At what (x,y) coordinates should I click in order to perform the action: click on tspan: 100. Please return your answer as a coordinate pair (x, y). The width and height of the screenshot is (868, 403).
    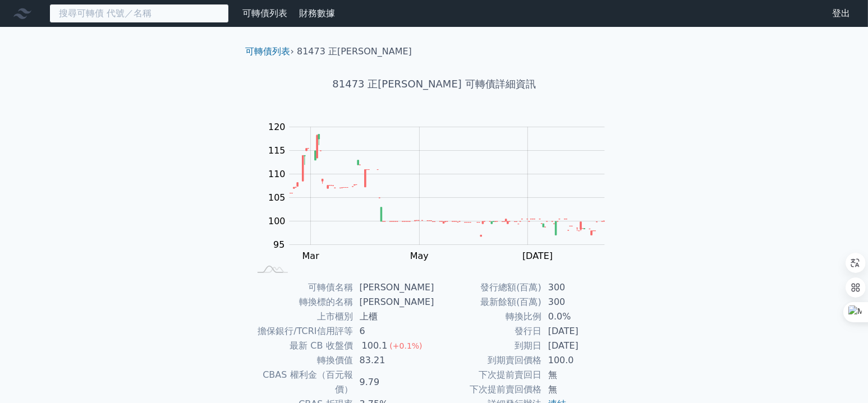
    Looking at the image, I should click on (277, 221).